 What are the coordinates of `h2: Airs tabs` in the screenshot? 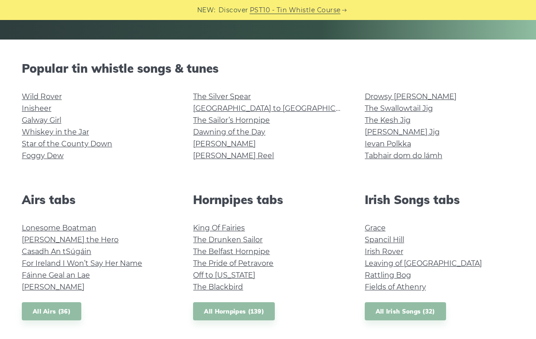 It's located at (96, 200).